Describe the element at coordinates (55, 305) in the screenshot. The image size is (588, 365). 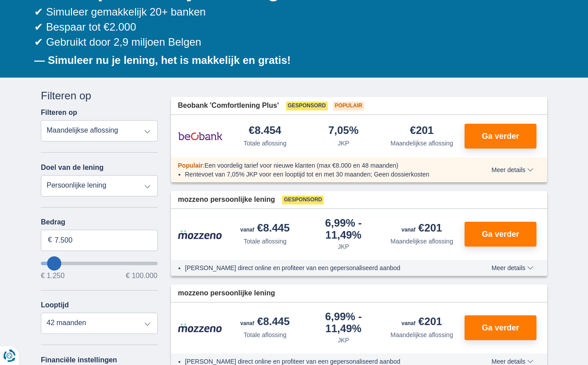
I see `label: Looptijd` at that location.